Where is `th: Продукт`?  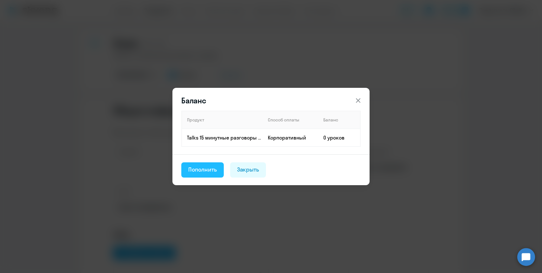
th: Продукт is located at coordinates (222, 120).